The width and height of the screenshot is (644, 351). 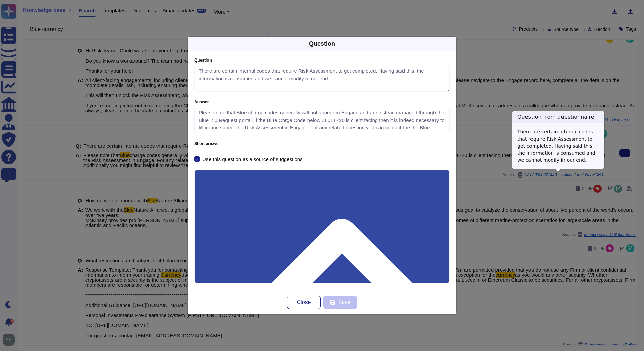 What do you see at coordinates (322, 44) in the screenshot?
I see `div: Question` at bounding box center [322, 44].